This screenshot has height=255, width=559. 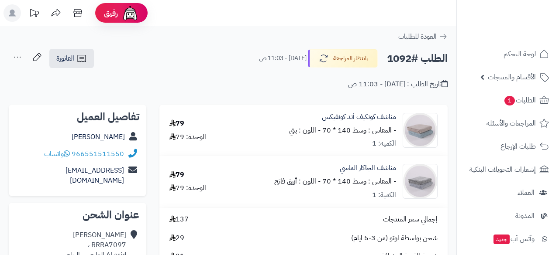 I want to click on span: الفاتورة, so click(x=65, y=58).